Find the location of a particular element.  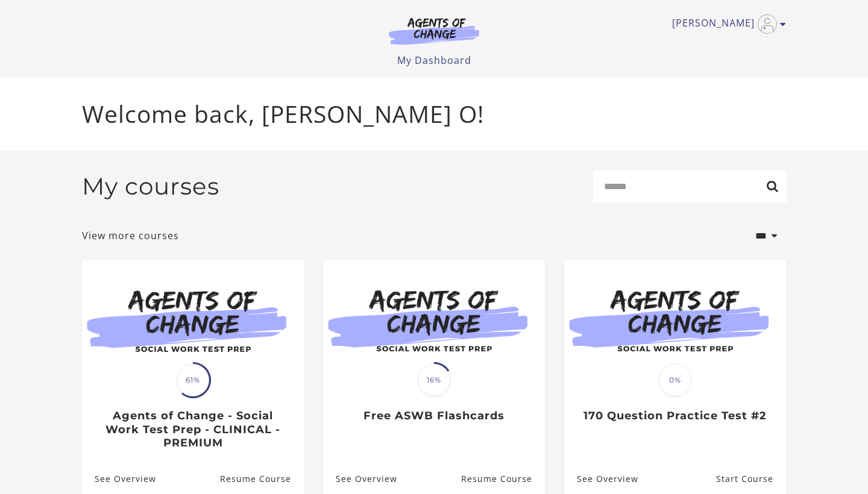

span: 16% is located at coordinates (434, 380).